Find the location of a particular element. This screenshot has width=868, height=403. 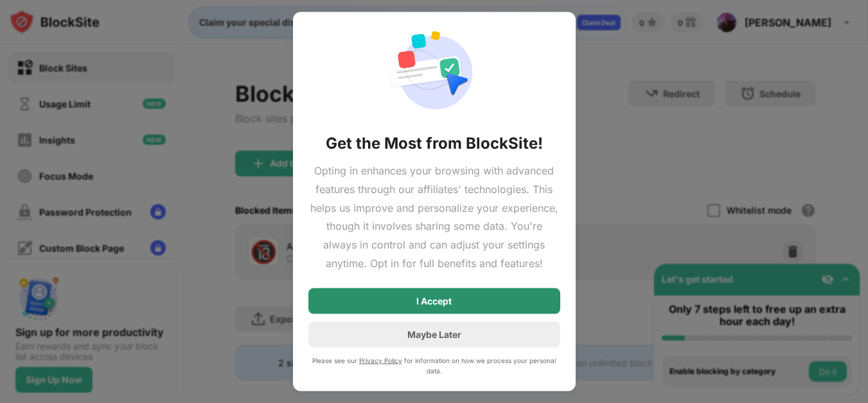

img: action-permission-required.svg is located at coordinates (434, 73).